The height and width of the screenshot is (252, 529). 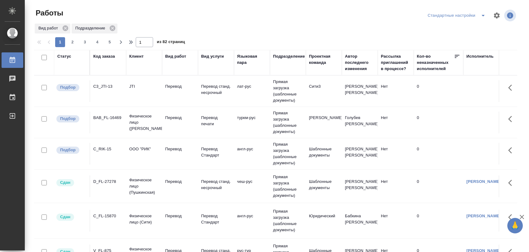 I want to click on div: Статус, so click(x=64, y=56).